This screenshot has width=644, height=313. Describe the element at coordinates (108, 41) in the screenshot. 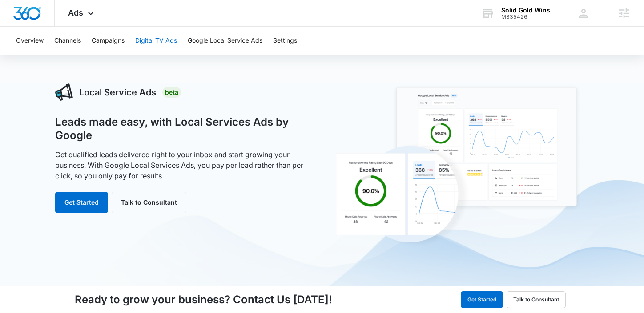

I see `button: Campaigns` at that location.